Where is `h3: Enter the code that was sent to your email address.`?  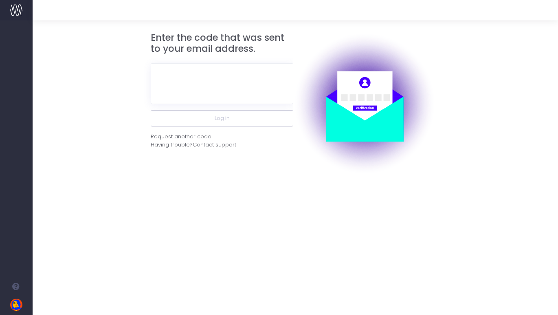 h3: Enter the code that was sent to your email address. is located at coordinates (222, 43).